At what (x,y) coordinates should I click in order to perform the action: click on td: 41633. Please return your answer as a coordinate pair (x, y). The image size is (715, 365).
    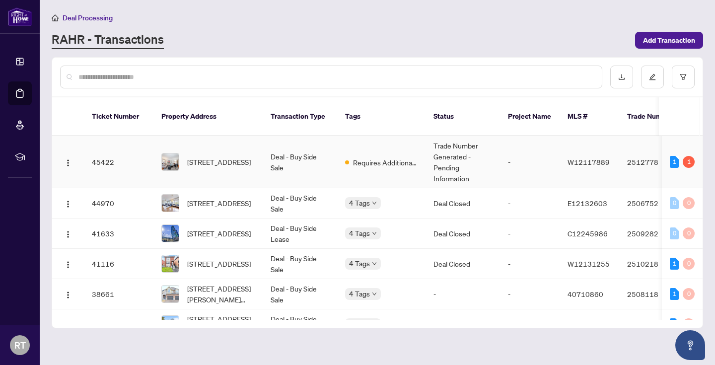
    Looking at the image, I should click on (119, 233).